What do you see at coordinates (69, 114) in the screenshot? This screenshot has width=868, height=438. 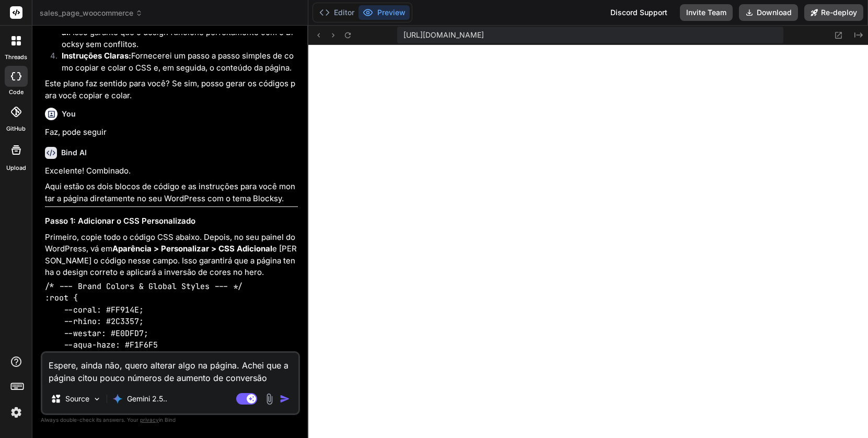 I see `h6: You` at bounding box center [69, 114].